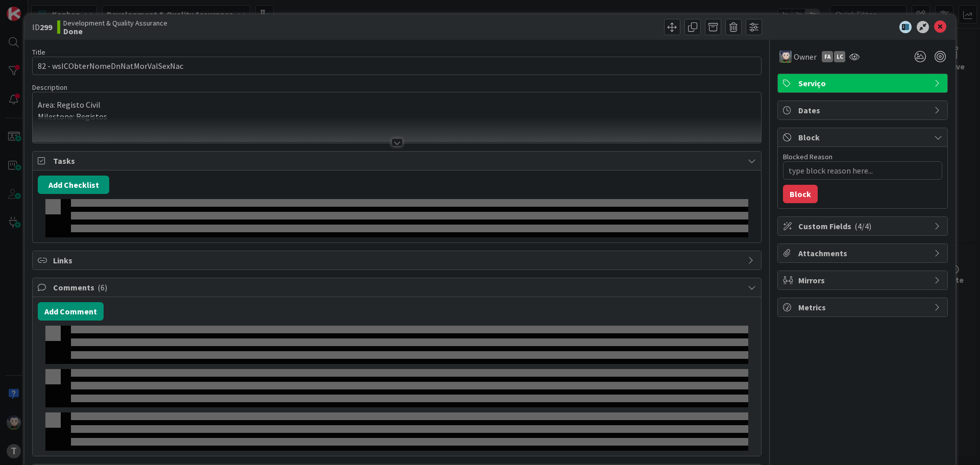 The image size is (980, 465). I want to click on button: Block, so click(800, 194).